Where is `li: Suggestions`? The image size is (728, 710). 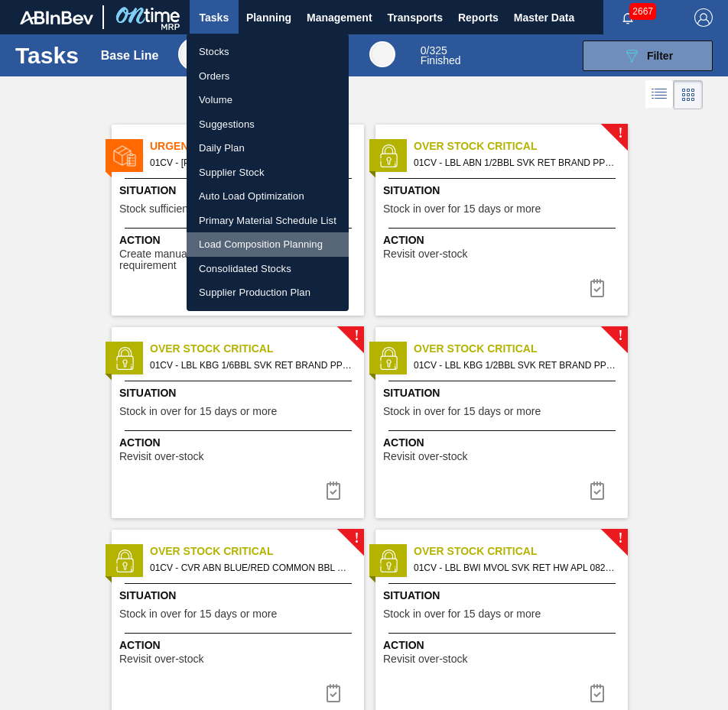 li: Suggestions is located at coordinates (268, 124).